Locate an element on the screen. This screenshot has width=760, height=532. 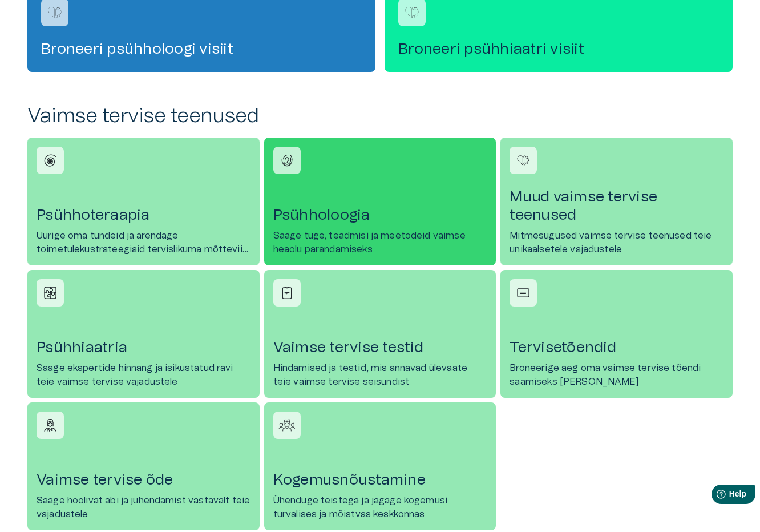
h4: Psühholoogia is located at coordinates (380, 215).